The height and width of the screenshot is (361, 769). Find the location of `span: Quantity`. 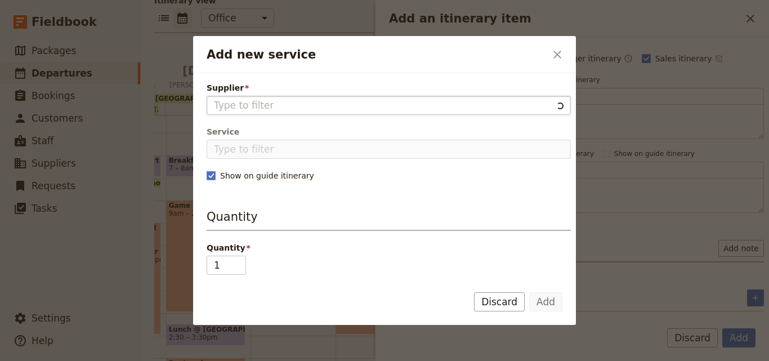

span: Quantity is located at coordinates (388, 248).